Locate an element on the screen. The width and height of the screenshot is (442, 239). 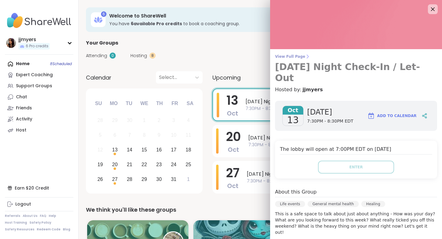
div: General mental health is located at coordinates (333, 204).